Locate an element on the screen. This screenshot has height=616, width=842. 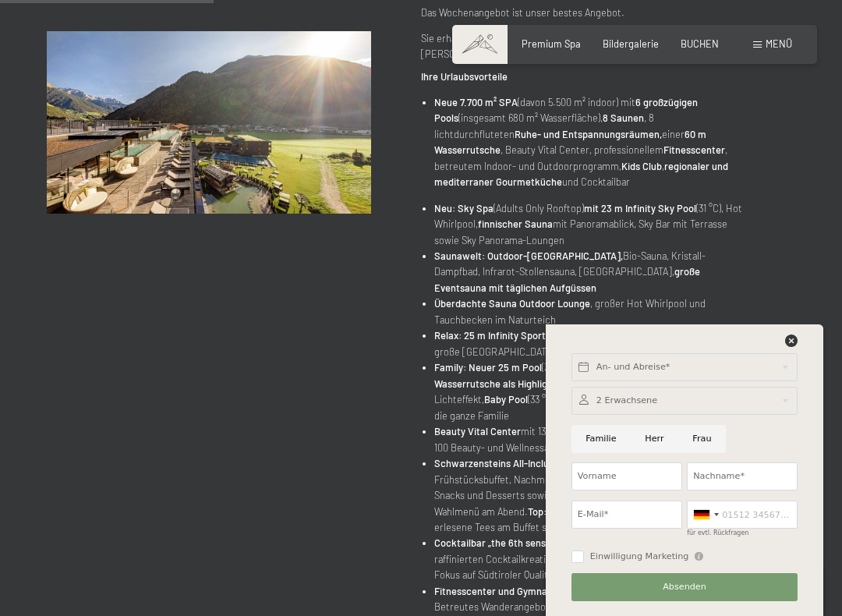
a: Premium Spa is located at coordinates (551, 44).